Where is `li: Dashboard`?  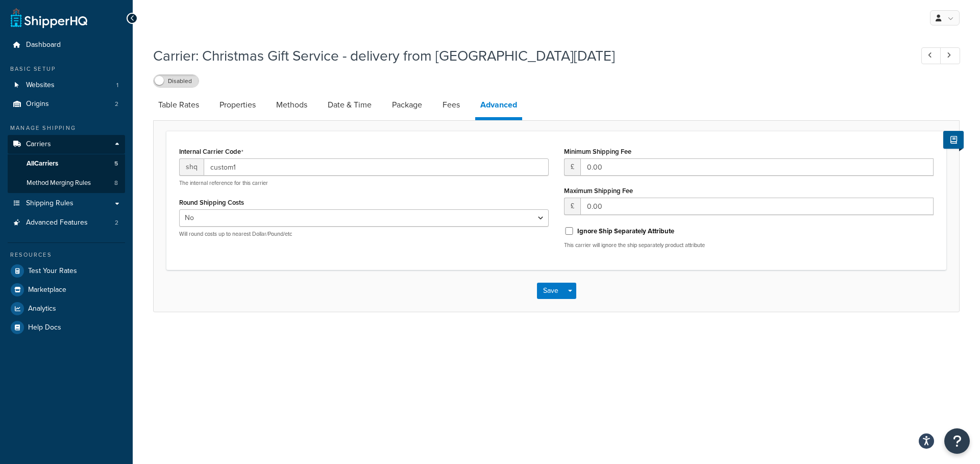 li: Dashboard is located at coordinates (66, 45).